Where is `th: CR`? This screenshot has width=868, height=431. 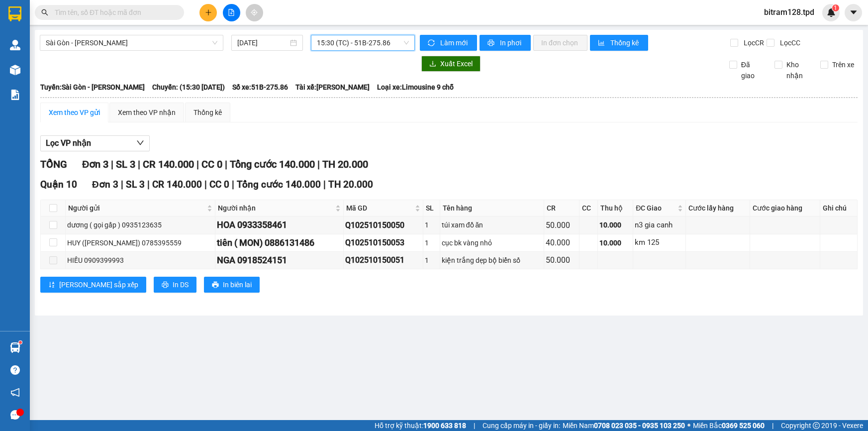
th: CR is located at coordinates (562, 208).